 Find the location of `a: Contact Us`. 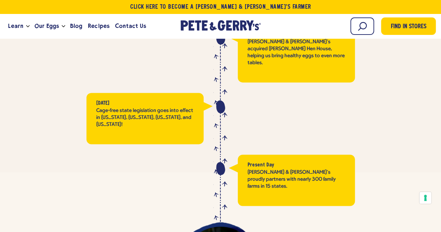

a: Contact Us is located at coordinates (130, 26).